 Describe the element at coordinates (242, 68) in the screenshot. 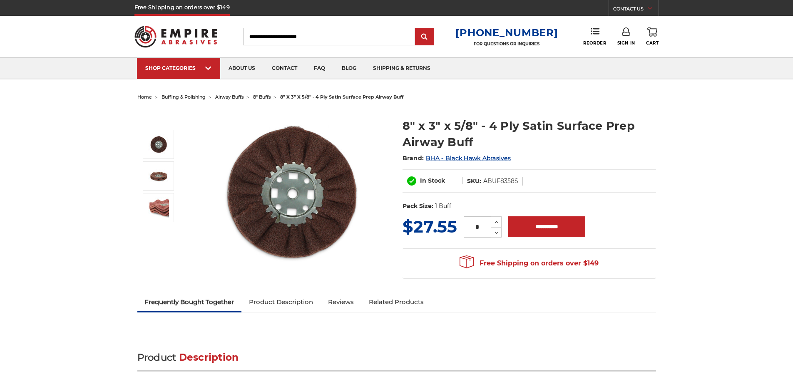

I see `a: about us` at that location.